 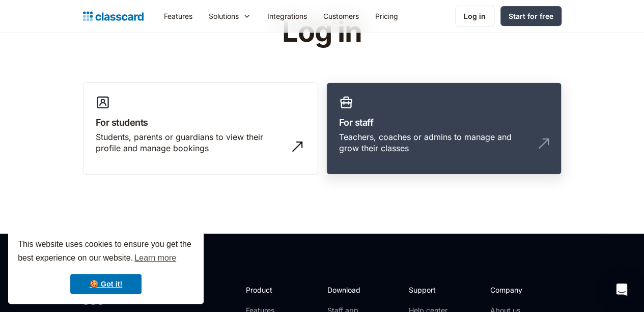 I want to click on div: Start for free, so click(x=531, y=16).